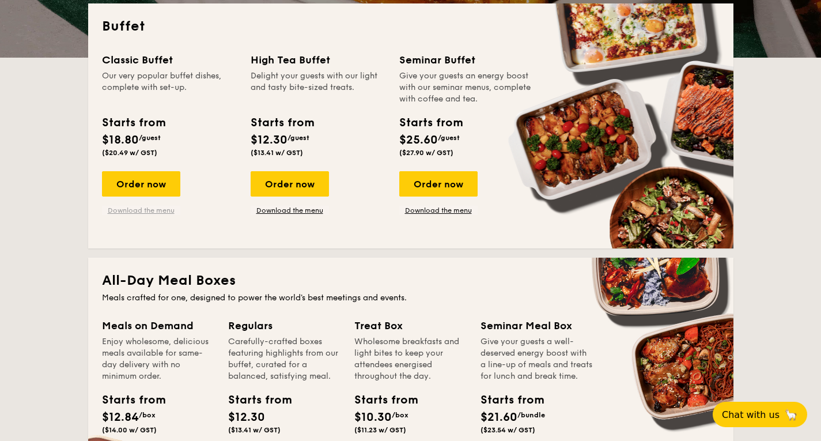 This screenshot has height=441, width=821. I want to click on div: Give your guests an energy boost with our seminar menus, complete with coffee and tea., so click(467, 88).